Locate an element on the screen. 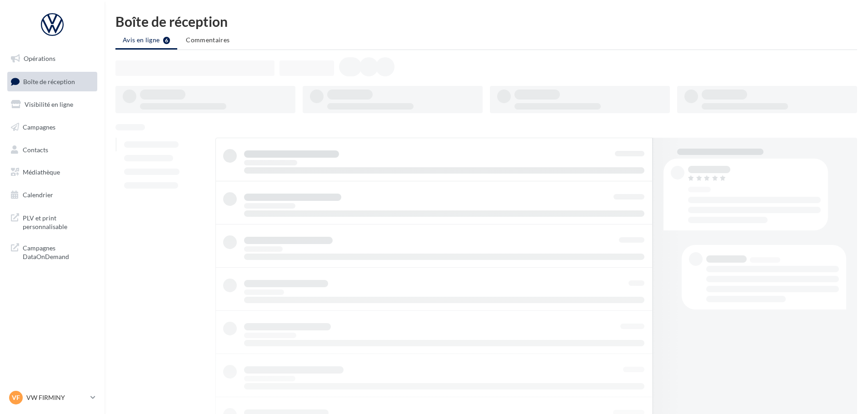 The width and height of the screenshot is (868, 414). a: PLV et print personnalisable is located at coordinates (52, 221).